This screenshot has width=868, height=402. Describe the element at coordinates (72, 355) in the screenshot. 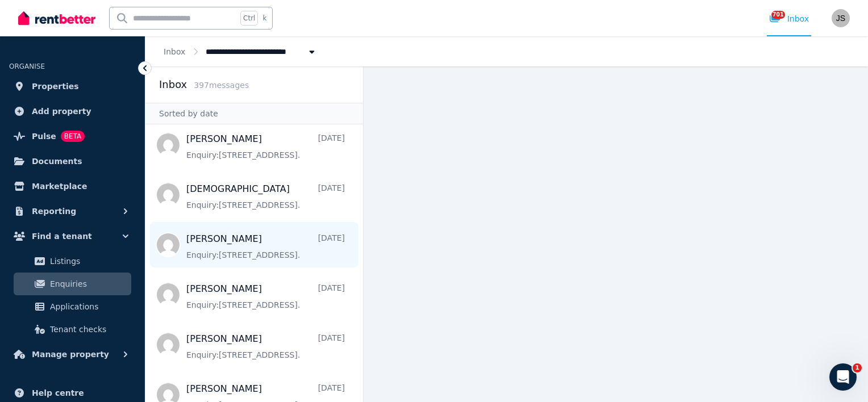

I see `button: Manage property` at that location.